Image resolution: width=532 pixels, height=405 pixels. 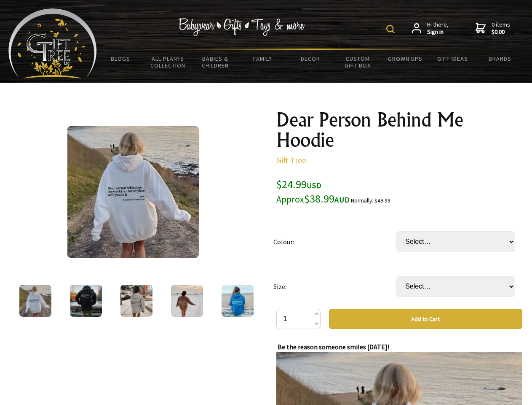 What do you see at coordinates (358, 62) in the screenshot?
I see `a: Custom Gift Box` at bounding box center [358, 62].